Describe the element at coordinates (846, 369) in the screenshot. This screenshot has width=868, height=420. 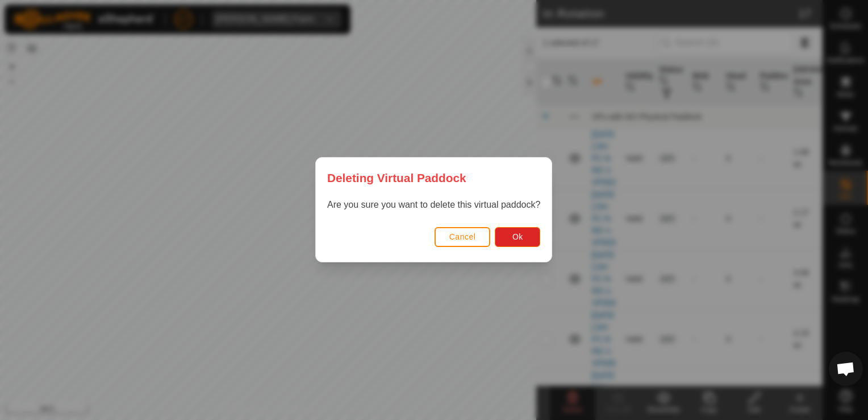
I see `div: Open chat` at that location.